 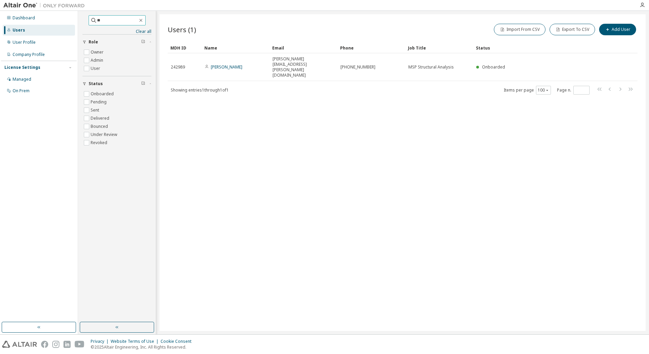 What do you see at coordinates (100, 342) in the screenshot?
I see `div: Privacy` at bounding box center [100, 342].